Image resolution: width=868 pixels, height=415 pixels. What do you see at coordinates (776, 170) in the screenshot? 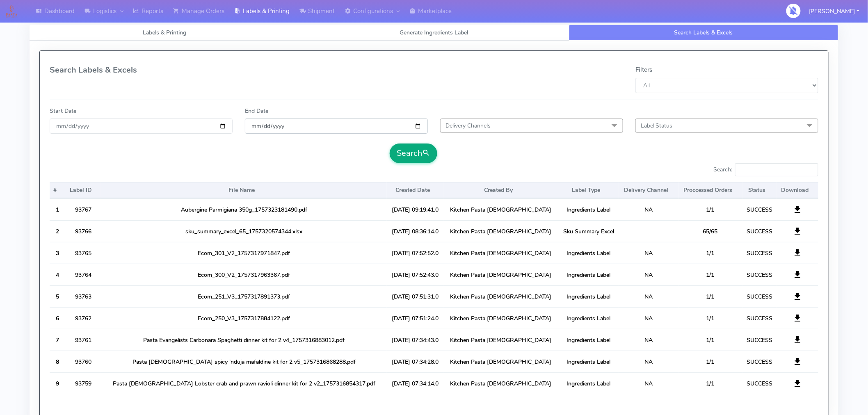
I see `input: Search:` at bounding box center [776, 170].